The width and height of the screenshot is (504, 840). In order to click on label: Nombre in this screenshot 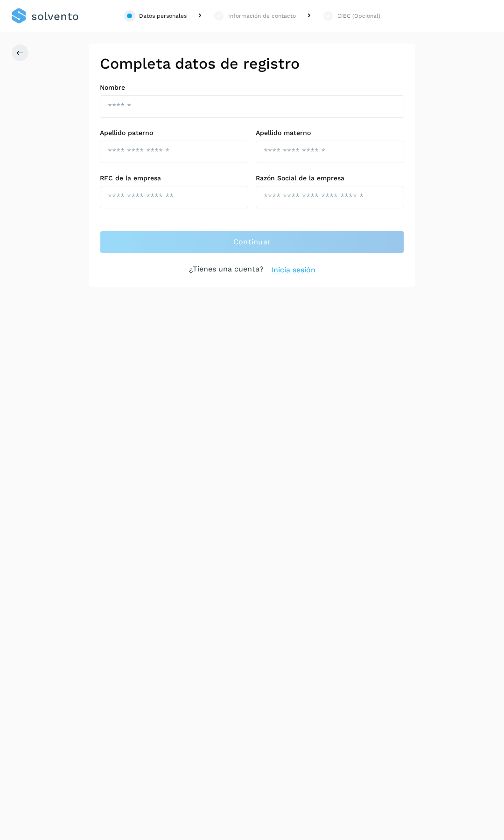, I will do `click(252, 87)`.